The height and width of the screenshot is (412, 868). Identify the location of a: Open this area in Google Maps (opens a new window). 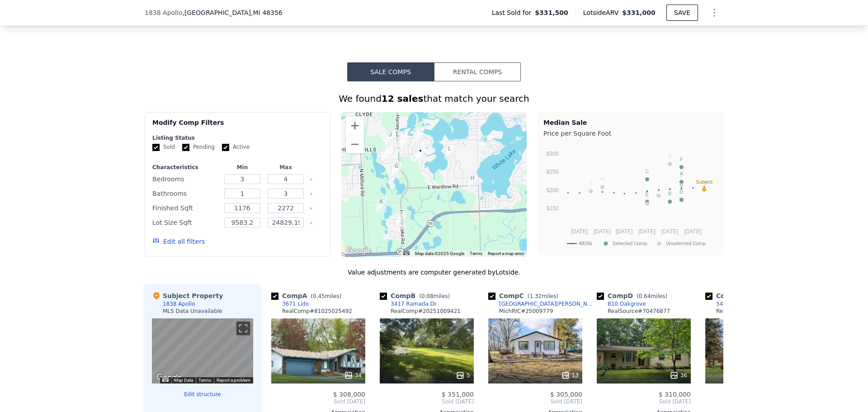
(358, 251).